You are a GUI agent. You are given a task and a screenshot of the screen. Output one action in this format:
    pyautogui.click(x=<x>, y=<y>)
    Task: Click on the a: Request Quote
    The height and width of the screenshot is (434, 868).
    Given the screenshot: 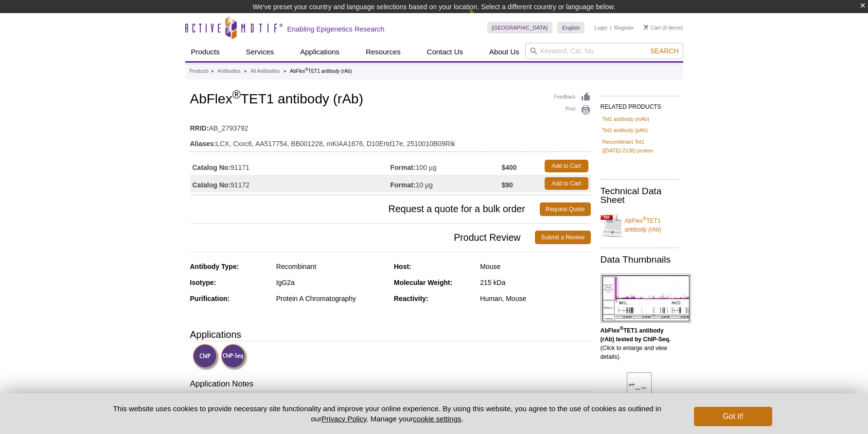 What is the action you would take?
    pyautogui.click(x=565, y=209)
    